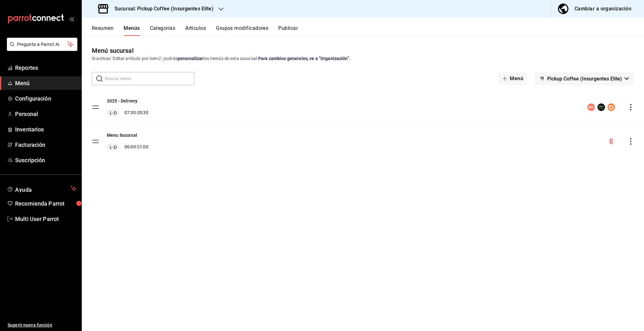 The height and width of the screenshot is (331, 644). What do you see at coordinates (46, 203) in the screenshot?
I see `span: Recomienda Parrot` at bounding box center [46, 203].